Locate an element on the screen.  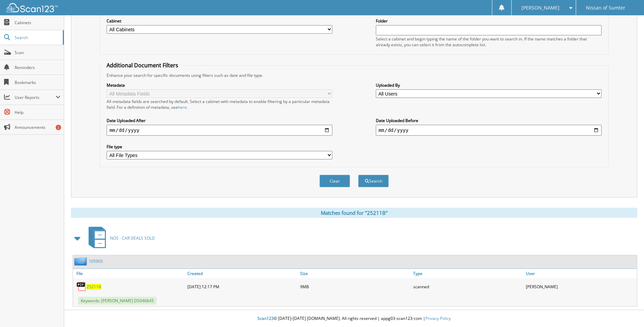
a: Size is located at coordinates (355, 273).